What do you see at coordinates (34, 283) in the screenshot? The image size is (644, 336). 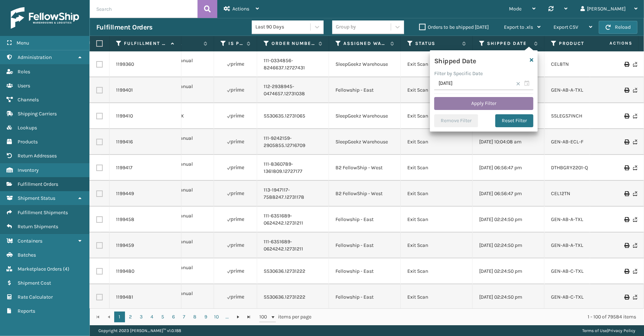 I see `span: Shipment Cost` at bounding box center [34, 283].